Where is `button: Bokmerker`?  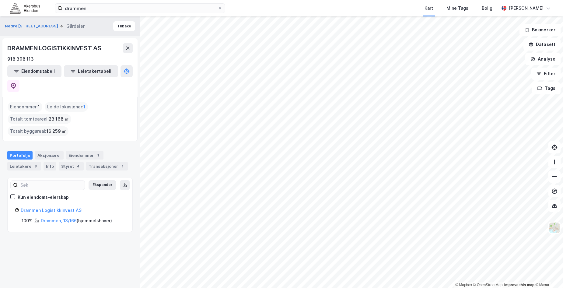 button: Bokmerker is located at coordinates (540, 30).